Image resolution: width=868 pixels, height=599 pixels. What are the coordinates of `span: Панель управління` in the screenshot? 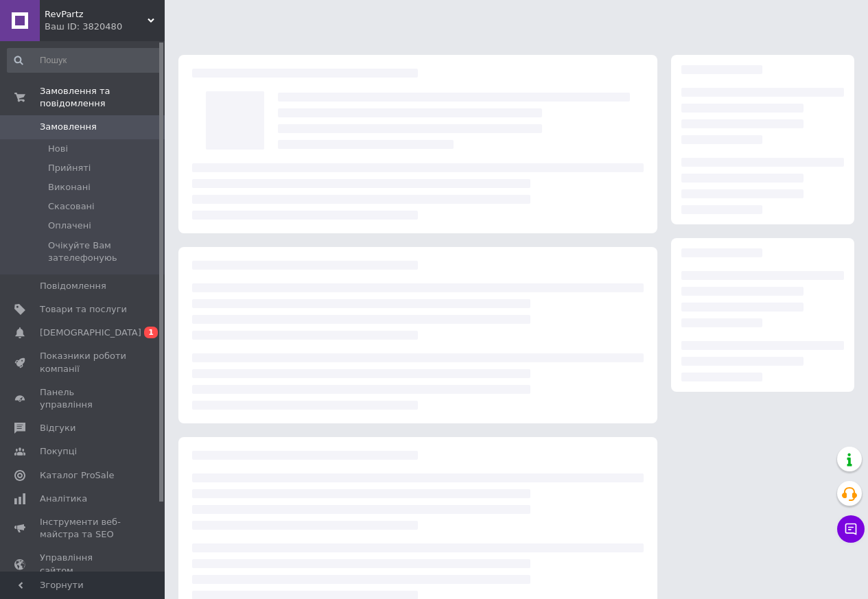 It's located at (83, 398).